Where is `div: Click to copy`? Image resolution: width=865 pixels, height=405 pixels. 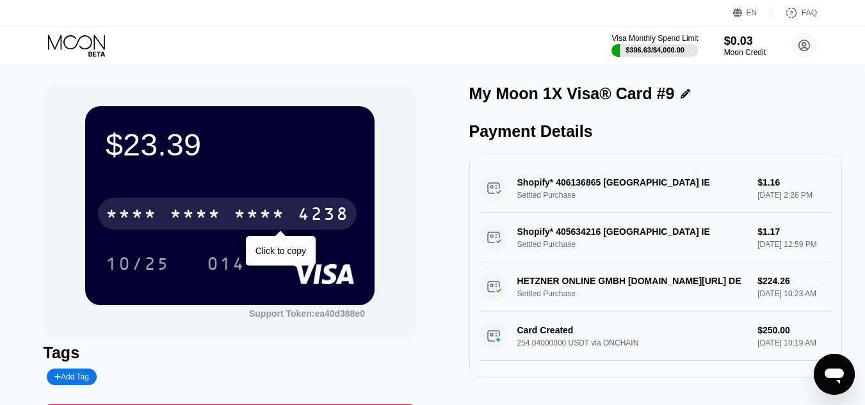
div: Click to copy is located at coordinates (280, 251).